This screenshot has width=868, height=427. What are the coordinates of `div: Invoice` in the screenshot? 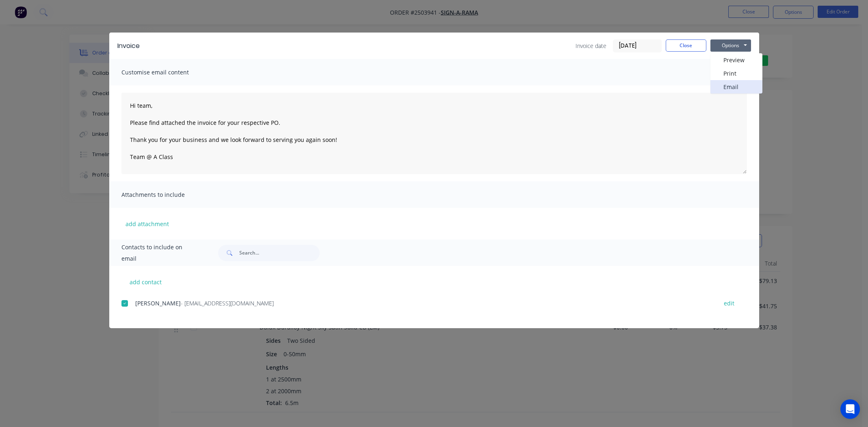 It's located at (128, 46).